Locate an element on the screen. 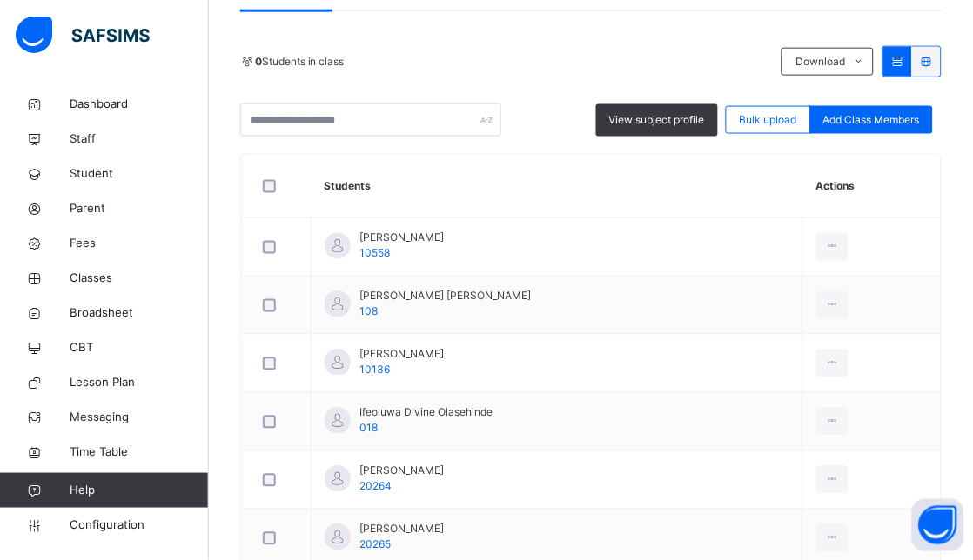 The width and height of the screenshot is (973, 560). button: Open asap is located at coordinates (938, 525).